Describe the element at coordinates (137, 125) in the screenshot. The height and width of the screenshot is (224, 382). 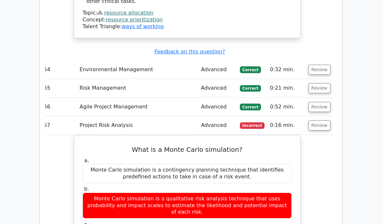
I see `td: Project Risk Analysis` at that location.